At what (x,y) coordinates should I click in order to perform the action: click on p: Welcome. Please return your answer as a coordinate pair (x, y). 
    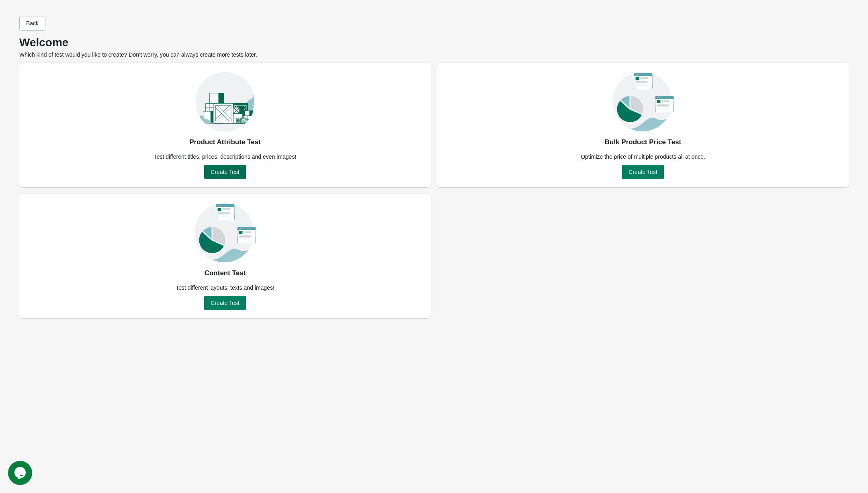
    Looking at the image, I should click on (434, 43).